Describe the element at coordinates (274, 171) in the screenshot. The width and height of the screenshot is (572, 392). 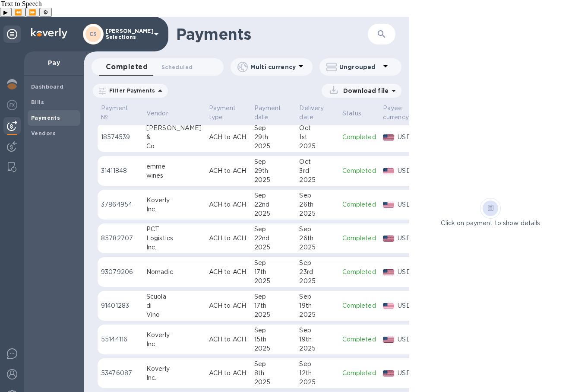
I see `div: 29th` at that location.